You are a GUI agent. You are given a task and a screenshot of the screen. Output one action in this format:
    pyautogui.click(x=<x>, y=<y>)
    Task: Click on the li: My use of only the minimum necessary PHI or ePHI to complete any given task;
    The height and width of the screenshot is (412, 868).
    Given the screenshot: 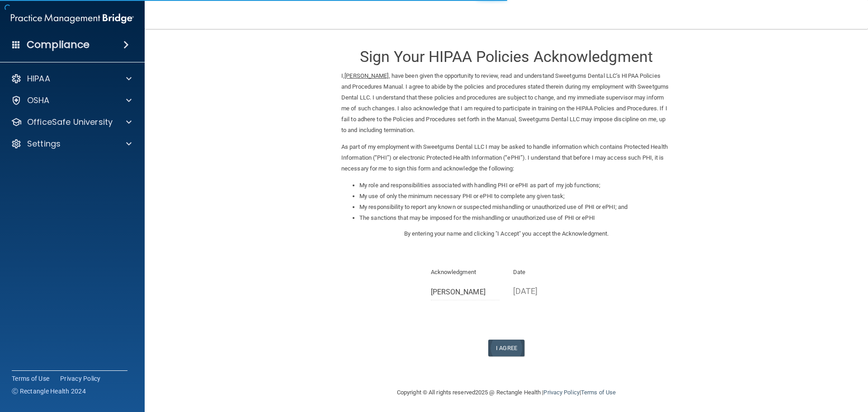 What is the action you would take?
    pyautogui.click(x=516, y=196)
    